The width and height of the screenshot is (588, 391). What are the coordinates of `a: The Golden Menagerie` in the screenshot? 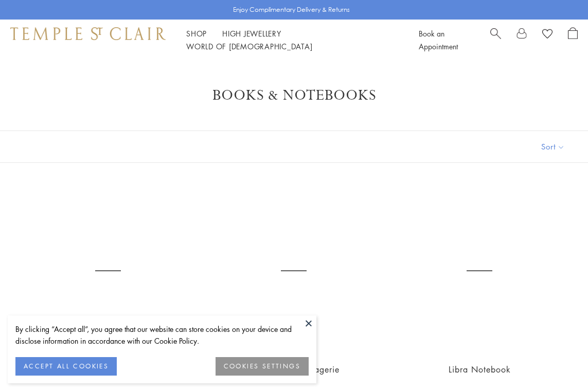 It's located at (294, 271).